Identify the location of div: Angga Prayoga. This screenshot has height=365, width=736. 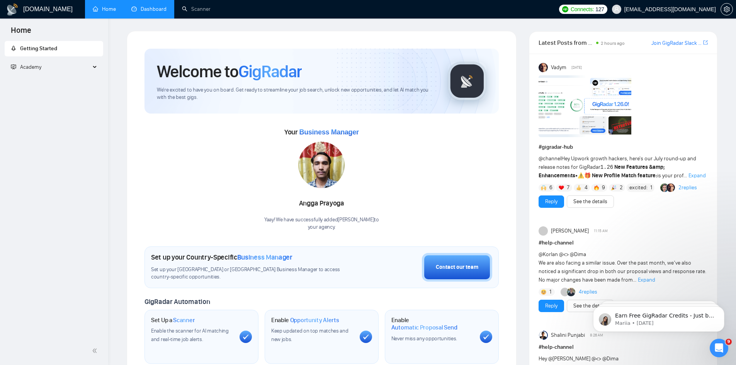
(322, 204).